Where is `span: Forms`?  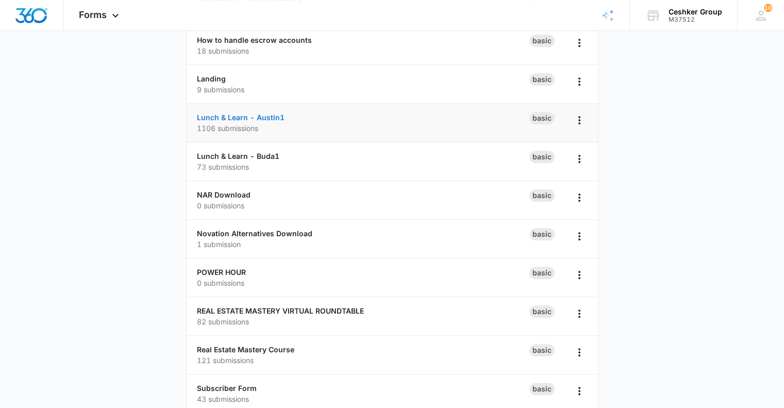 span: Forms is located at coordinates (93, 14).